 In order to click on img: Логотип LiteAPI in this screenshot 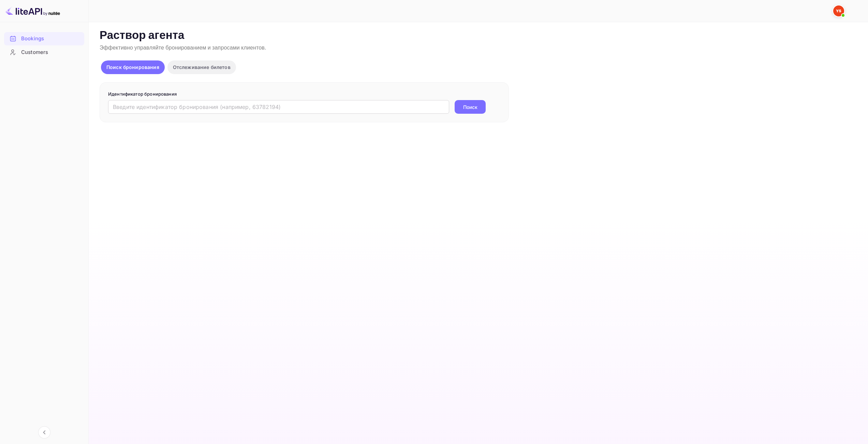, I will do `click(33, 11)`.